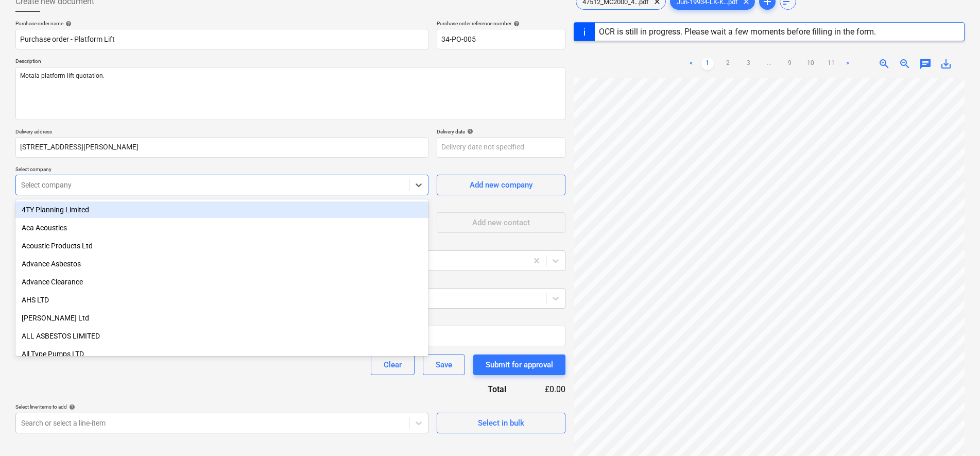  What do you see at coordinates (393, 365) in the screenshot?
I see `button: Clear` at bounding box center [393, 365].